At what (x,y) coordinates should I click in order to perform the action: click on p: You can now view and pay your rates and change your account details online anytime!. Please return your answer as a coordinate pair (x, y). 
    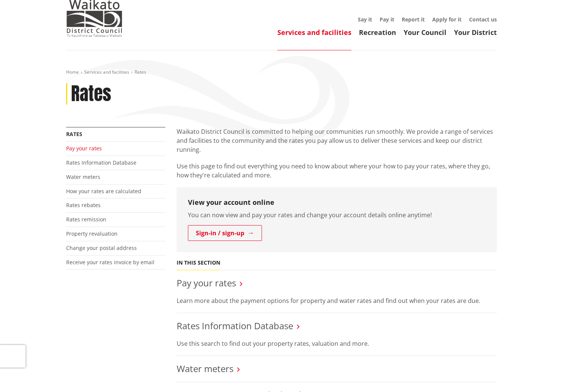
    Looking at the image, I should click on (337, 215).